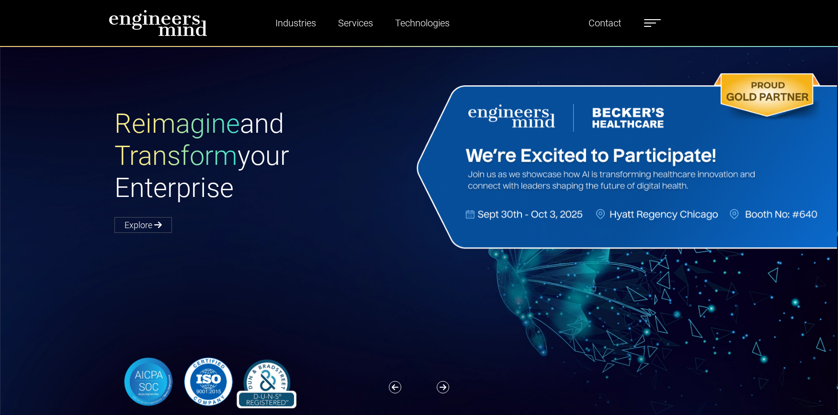 Image resolution: width=838 pixels, height=415 pixels. Describe the element at coordinates (176, 156) in the screenshot. I see `span: Transform` at that location.